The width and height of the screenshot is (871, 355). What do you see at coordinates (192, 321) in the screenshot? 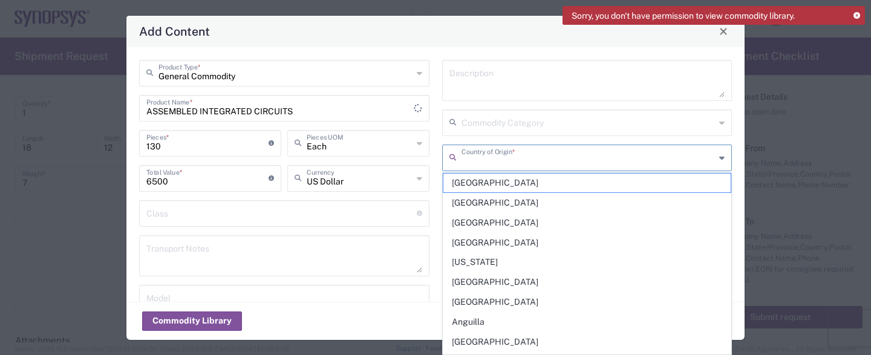
I see `button: Commodity Library` at bounding box center [192, 321].